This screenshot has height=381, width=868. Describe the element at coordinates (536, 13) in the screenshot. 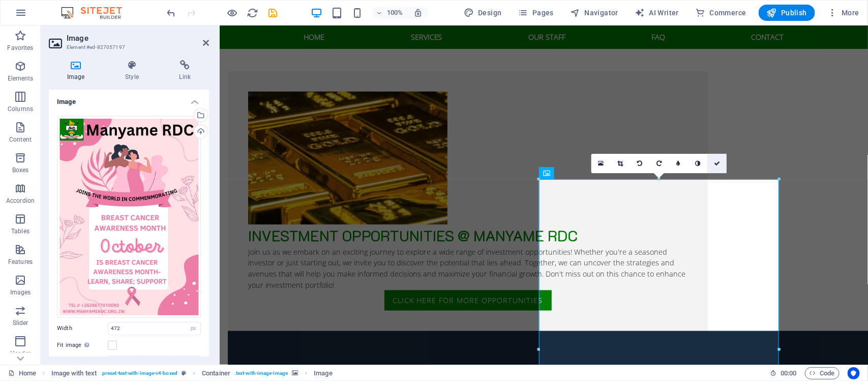

I see `button: Pages` at that location.